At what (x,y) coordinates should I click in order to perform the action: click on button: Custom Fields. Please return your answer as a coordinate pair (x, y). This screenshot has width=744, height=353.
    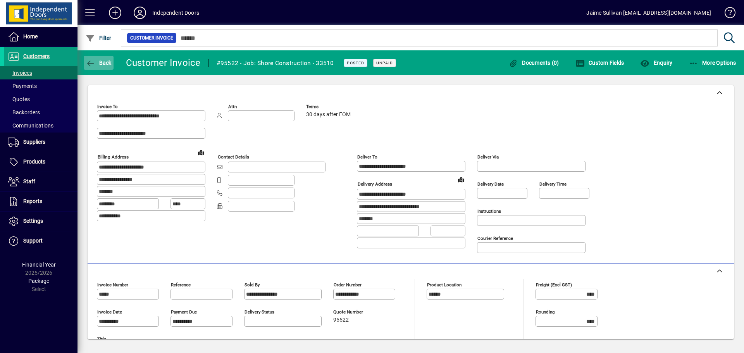
    Looking at the image, I should click on (600, 63).